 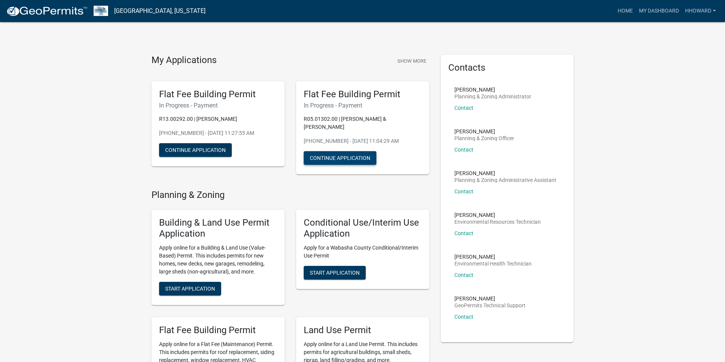 What do you see at coordinates (184, 60) in the screenshot?
I see `h4: My Applications` at bounding box center [184, 60].